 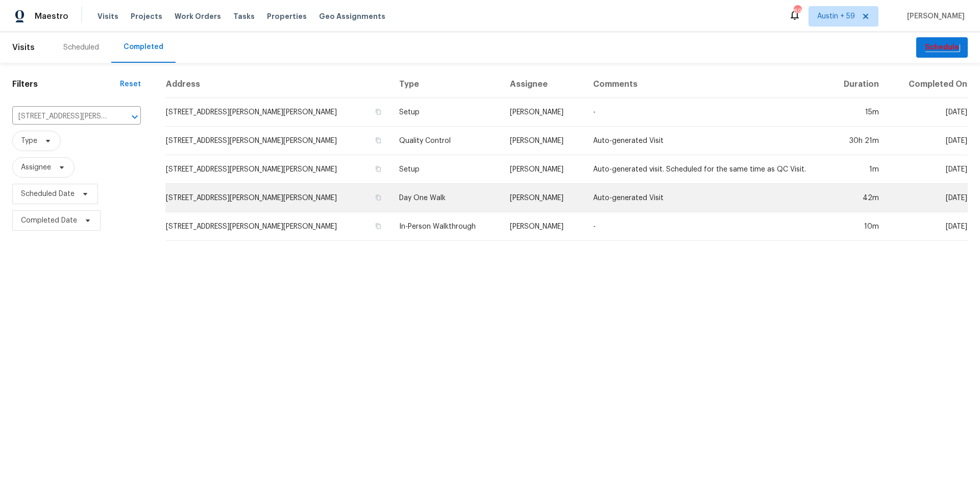 What do you see at coordinates (29, 141) in the screenshot?
I see `span: Type` at bounding box center [29, 141].